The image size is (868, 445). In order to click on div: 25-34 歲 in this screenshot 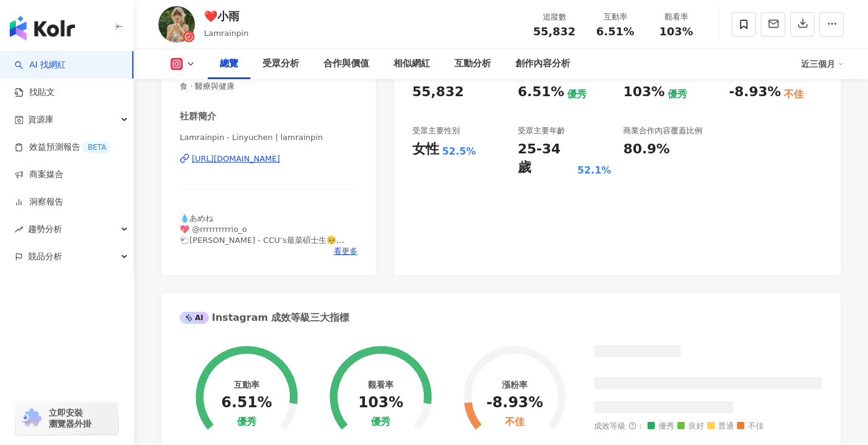, I will do `click(545, 159)`.